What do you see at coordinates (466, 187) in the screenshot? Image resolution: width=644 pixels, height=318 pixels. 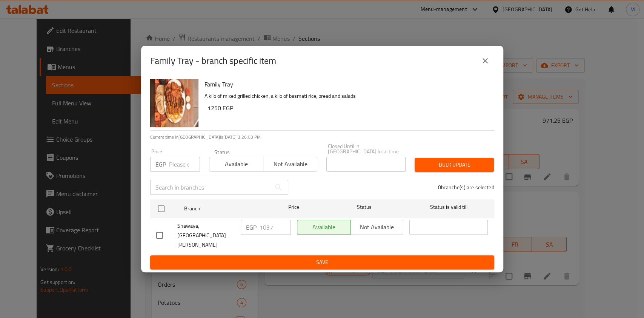 I see `p: 0 branche(s) are selected` at bounding box center [466, 187].